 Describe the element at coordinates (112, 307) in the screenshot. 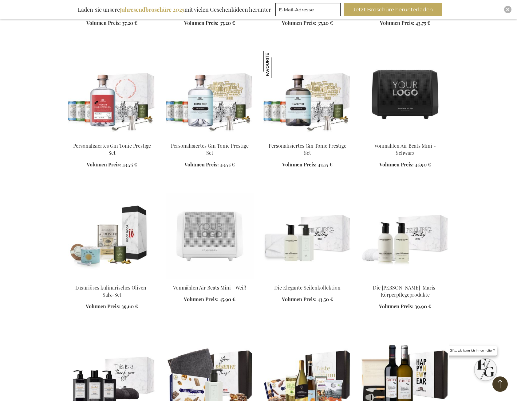

I see `a: Volumen Preis: 39,60 €` at that location.